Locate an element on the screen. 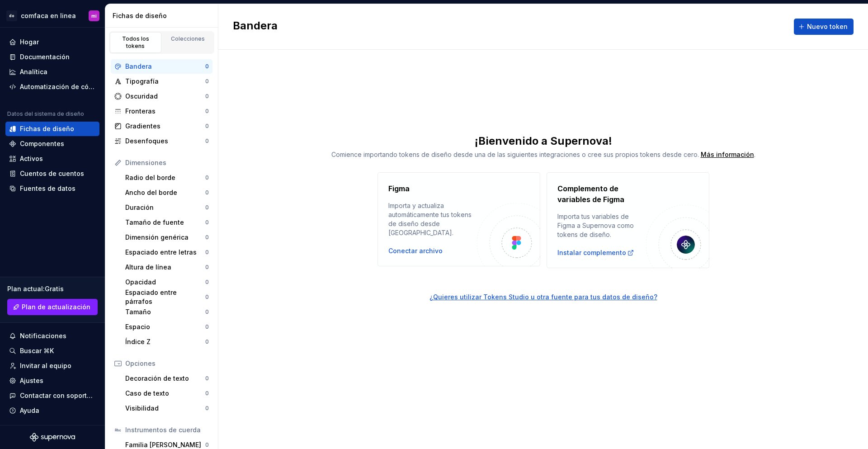 This screenshot has height=449, width=868. a: Decoración de texto0 is located at coordinates (167, 378).